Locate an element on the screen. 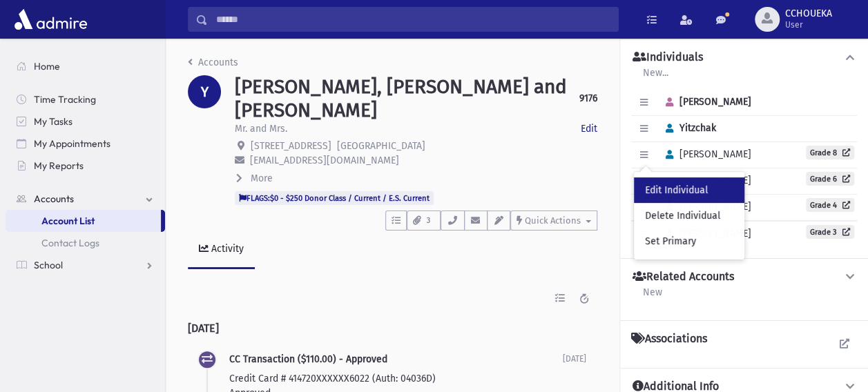 This screenshot has height=392, width=868. button: More is located at coordinates (254, 178).